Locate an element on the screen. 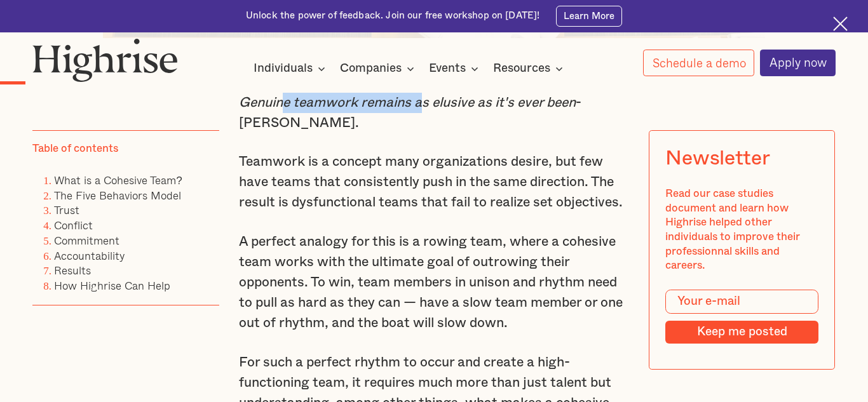 The image size is (868, 402). img: Highrise logo is located at coordinates (105, 60).